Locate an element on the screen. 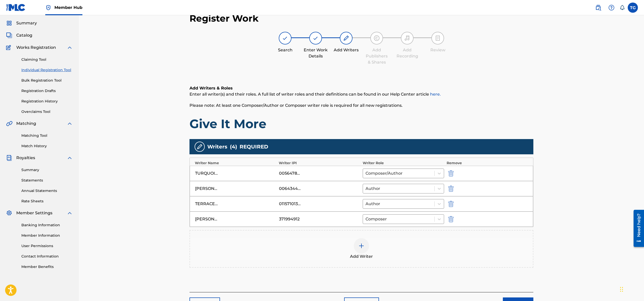 Image resolution: width=644 pixels, height=301 pixels. span: REQUIRED is located at coordinates (254, 147).